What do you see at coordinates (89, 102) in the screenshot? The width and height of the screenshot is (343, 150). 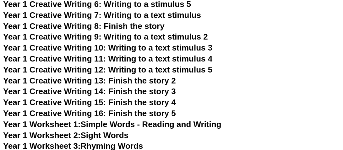 I see `span: Year 1 Creative Writing 15: Finish the story 4` at bounding box center [89, 102].